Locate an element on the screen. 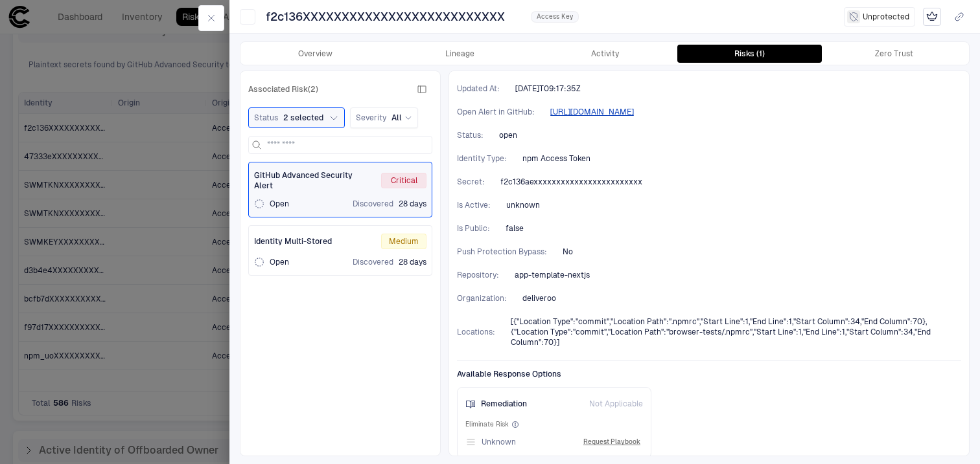  span: Status : is located at coordinates (470, 135).